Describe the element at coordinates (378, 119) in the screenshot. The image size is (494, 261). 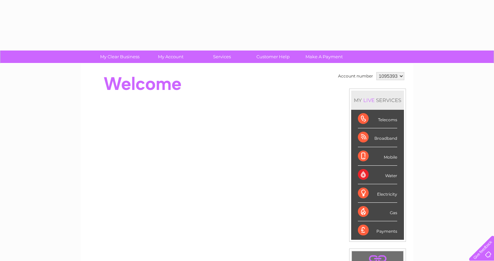
I see `div: Telecoms` at that location.